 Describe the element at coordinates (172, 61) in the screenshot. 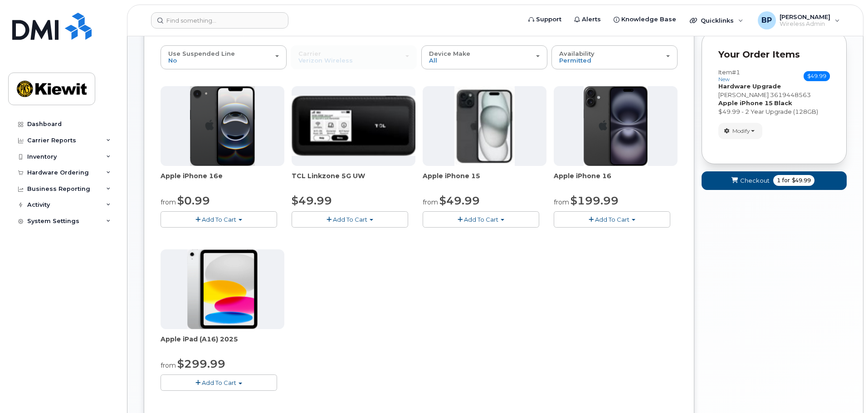

I see `span: No` at that location.